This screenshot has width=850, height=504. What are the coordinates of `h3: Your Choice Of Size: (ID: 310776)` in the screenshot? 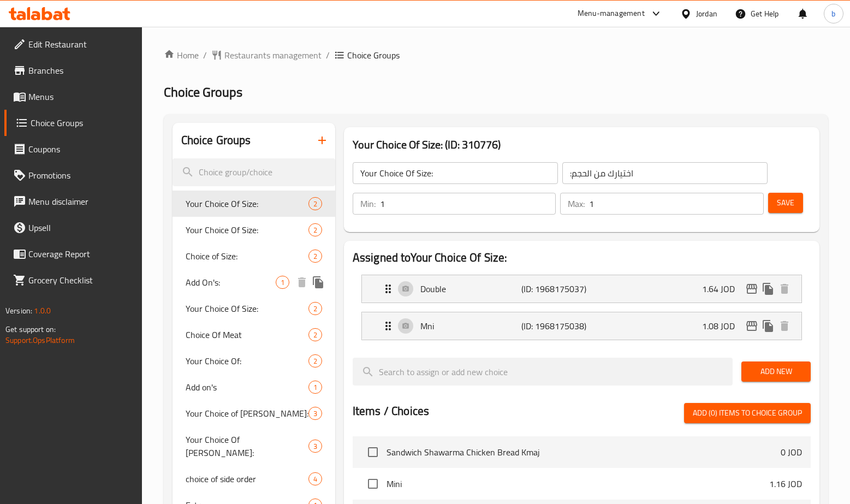 It's located at (582, 145).